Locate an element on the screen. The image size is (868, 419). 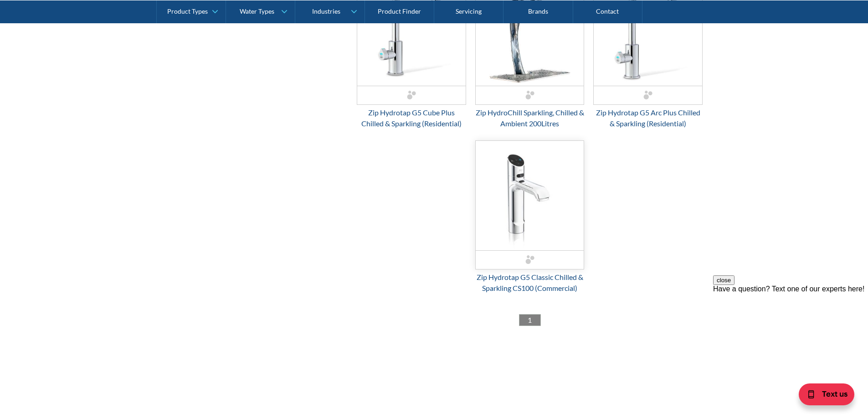
div: Zip HydroChill Sparkling, Chilled & Ambient 200Litres is located at coordinates (530, 118).